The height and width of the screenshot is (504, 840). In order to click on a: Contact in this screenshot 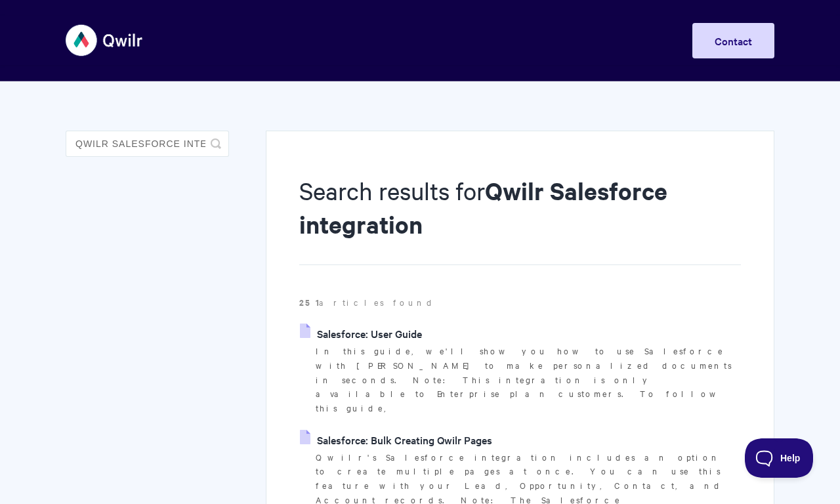, I will do `click(733, 40)`.